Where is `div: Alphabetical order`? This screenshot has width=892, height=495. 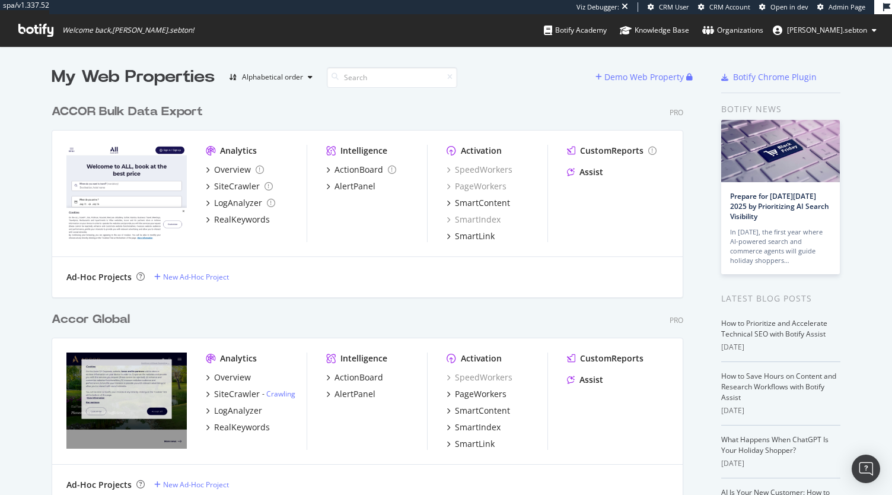 div: Alphabetical order is located at coordinates (272, 77).